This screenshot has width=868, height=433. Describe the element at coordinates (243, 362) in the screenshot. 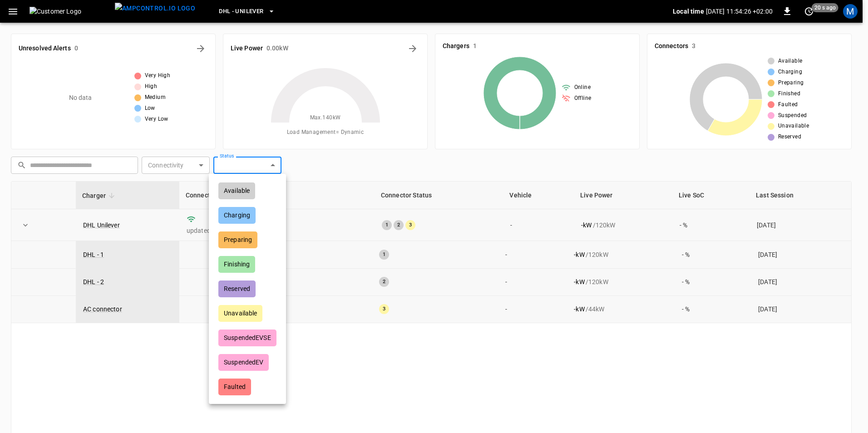

I see `div: SuspendedEV` at that location.